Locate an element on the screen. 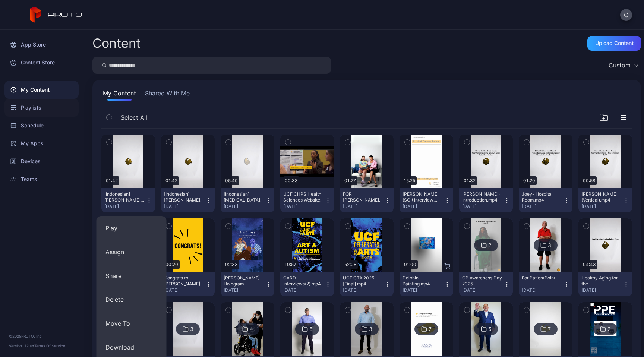 Image resolution: width=644 pixels, height=357 pixels. a: Devices is located at coordinates (41, 161).